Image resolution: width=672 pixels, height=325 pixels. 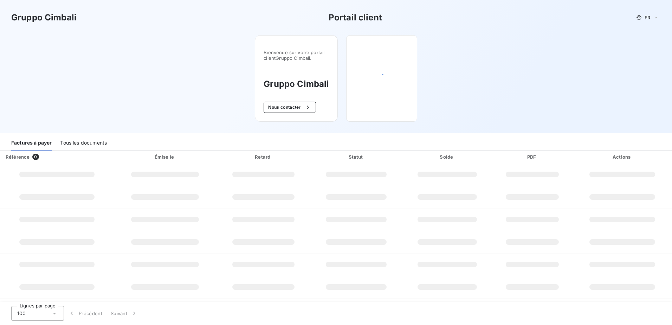 What do you see at coordinates (31, 143) in the screenshot?
I see `div: Factures à payer` at bounding box center [31, 143].